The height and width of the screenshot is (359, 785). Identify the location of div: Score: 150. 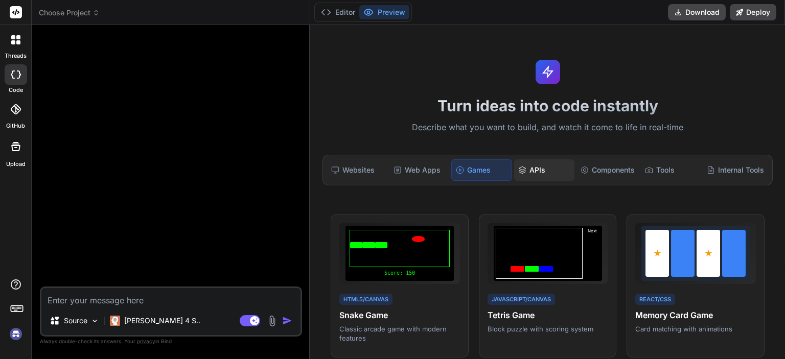
(400, 273).